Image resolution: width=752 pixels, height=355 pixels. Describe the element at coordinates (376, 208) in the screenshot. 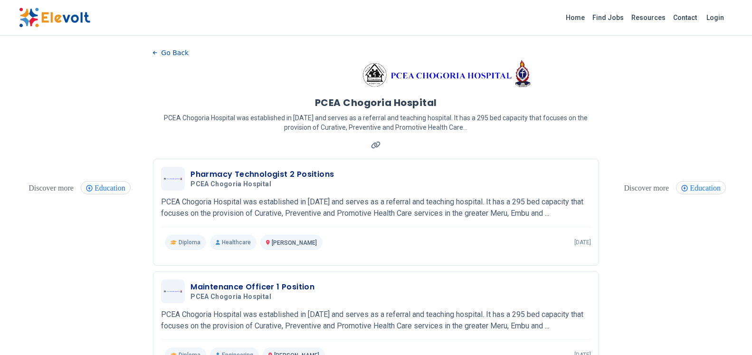

I see `a: PCEA Chogoria HospitalPharmacy Technologist 2 PositionsPCEA Chogoria HospitalPCEA Chogoria Hospit...` at that location.